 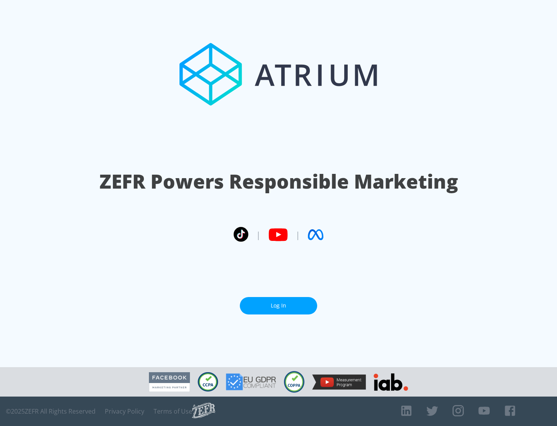 What do you see at coordinates (51, 411) in the screenshot?
I see `span: © 2025 ZEFR All Rights Reserved` at bounding box center [51, 411].